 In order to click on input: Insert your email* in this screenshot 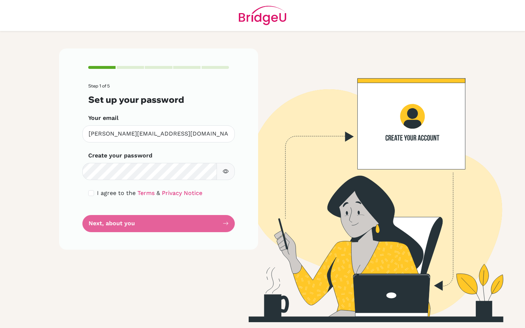, I will do `click(159, 134)`.